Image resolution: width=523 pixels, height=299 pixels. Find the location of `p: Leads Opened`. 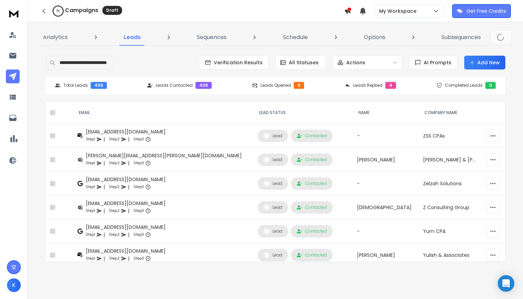

p: Leads Opened is located at coordinates (276, 85).